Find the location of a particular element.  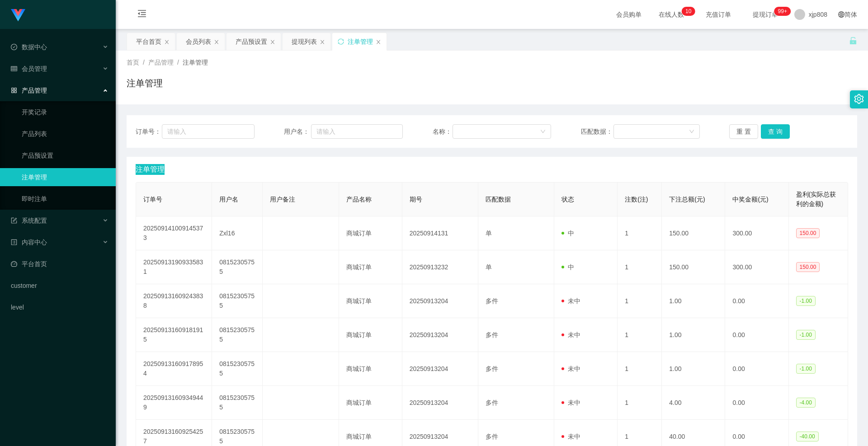

span: 期号 is located at coordinates (416, 199).